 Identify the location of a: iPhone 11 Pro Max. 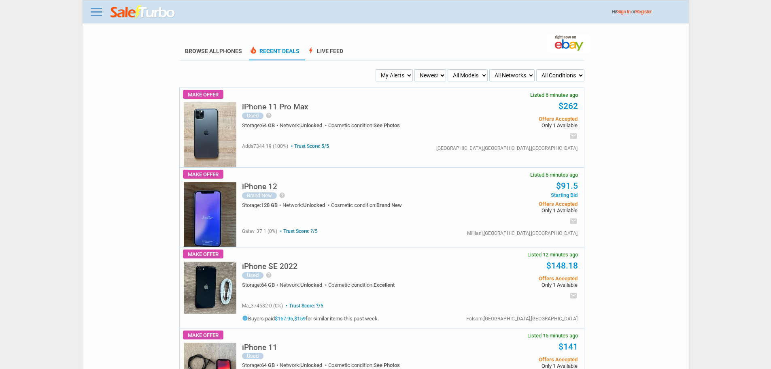
(275, 107).